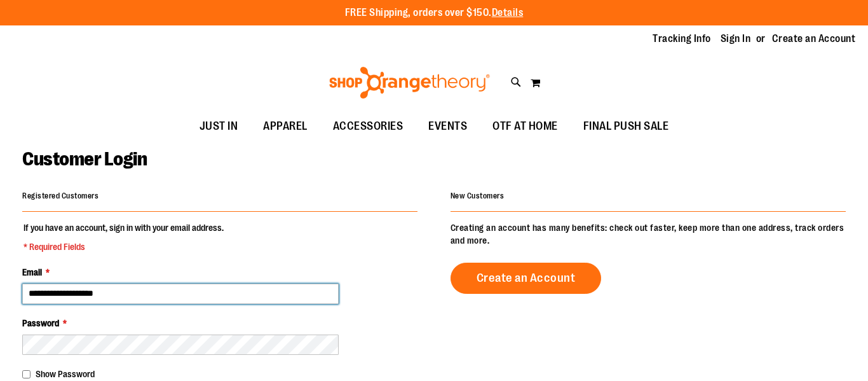  What do you see at coordinates (626, 125) in the screenshot?
I see `span: FINAL PUSH SALE` at bounding box center [626, 125].